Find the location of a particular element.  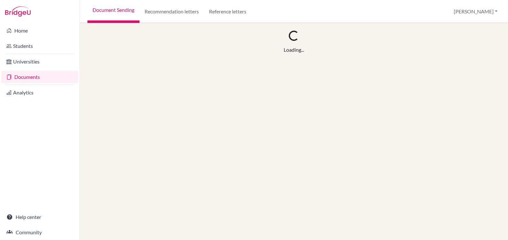

a: Community is located at coordinates (40, 232).